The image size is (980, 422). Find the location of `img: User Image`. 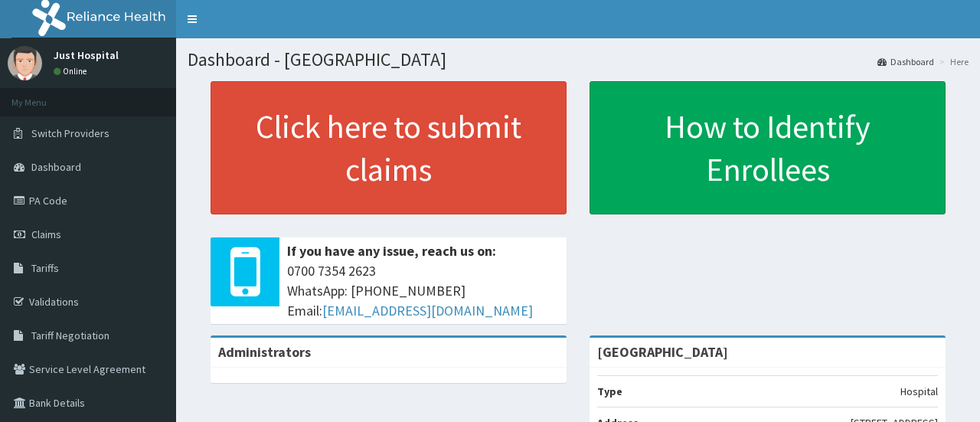

img: User Image is located at coordinates (24, 63).